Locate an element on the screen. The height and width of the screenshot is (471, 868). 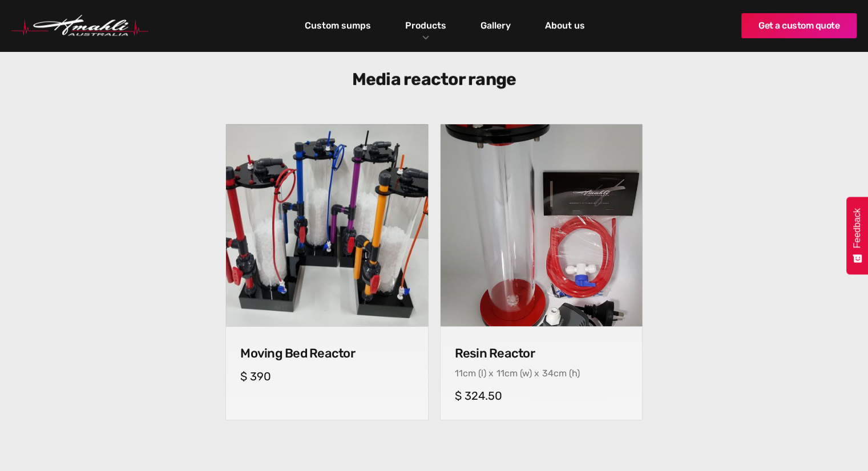
a: Moving Bed ReactorMoving Bed ReactorMoving Bed Reactor$ 390 is located at coordinates (326, 272).